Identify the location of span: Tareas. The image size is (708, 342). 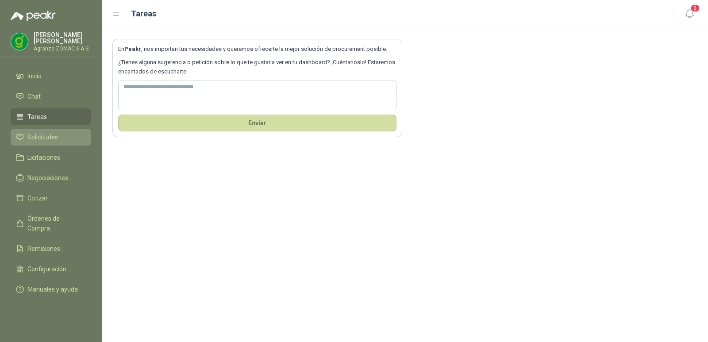
(37, 117).